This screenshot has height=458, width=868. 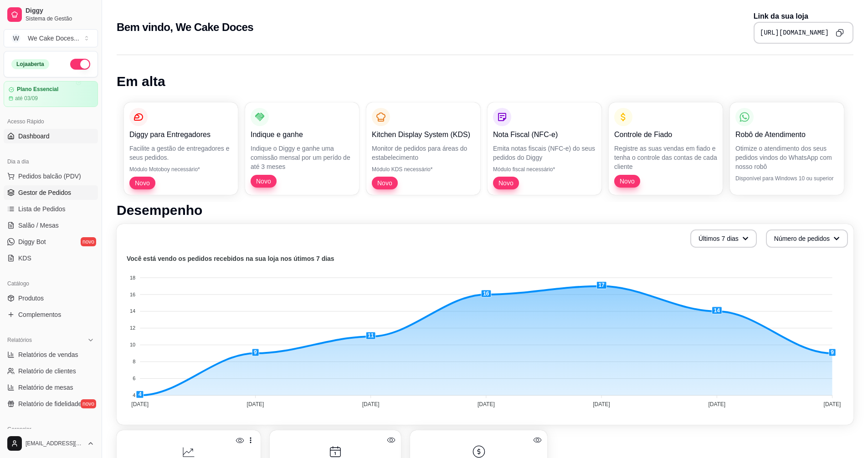 I want to click on span: Pedidos balcão (PDV), so click(x=49, y=177).